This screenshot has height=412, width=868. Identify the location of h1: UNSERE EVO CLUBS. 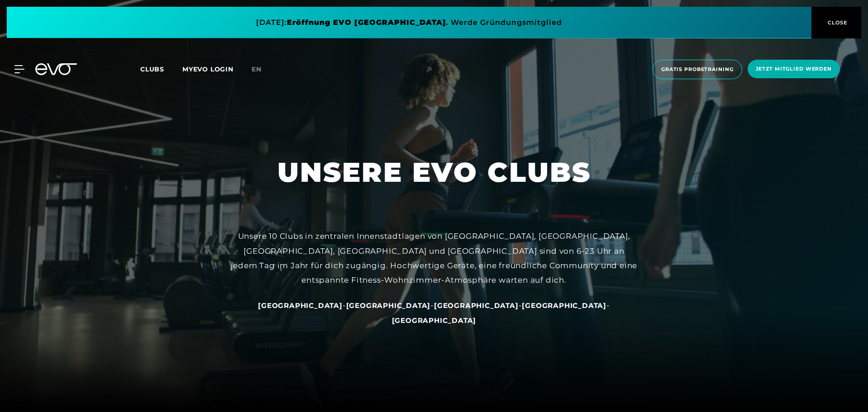
(434, 172).